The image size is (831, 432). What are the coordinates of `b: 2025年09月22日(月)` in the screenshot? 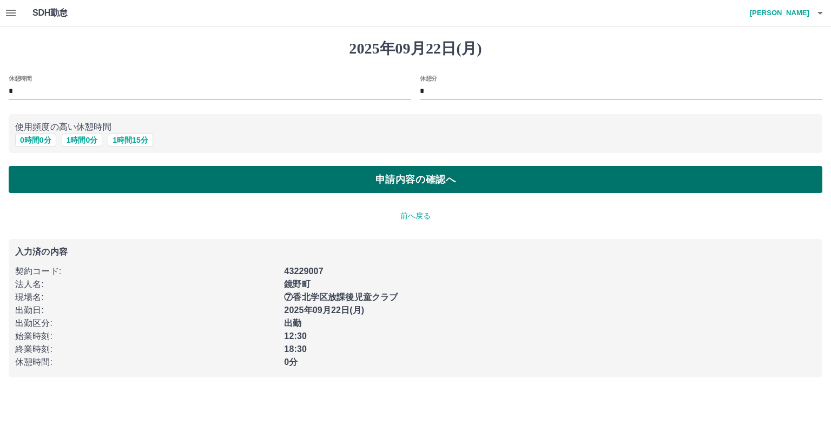 It's located at (324, 310).